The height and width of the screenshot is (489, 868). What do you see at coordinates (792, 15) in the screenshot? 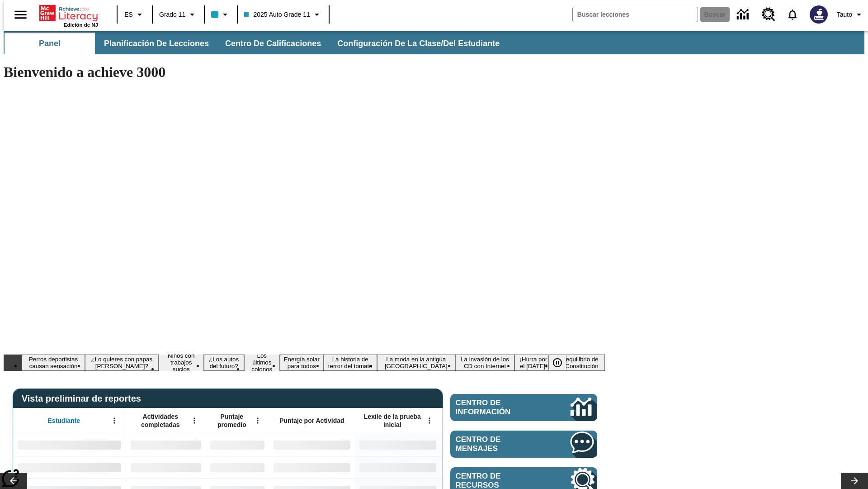
I see `a: Notificaciones` at bounding box center [792, 15].